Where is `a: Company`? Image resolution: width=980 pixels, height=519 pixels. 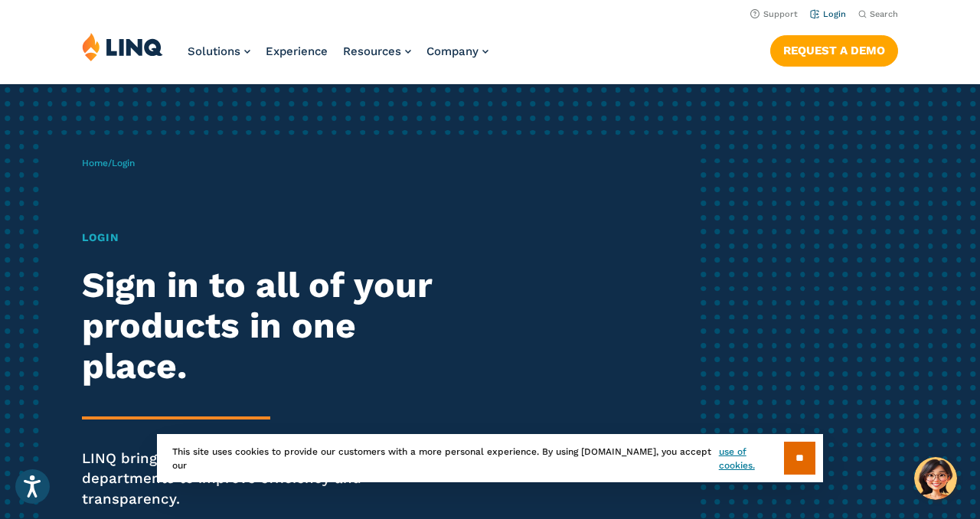 a: Company is located at coordinates (457, 51).